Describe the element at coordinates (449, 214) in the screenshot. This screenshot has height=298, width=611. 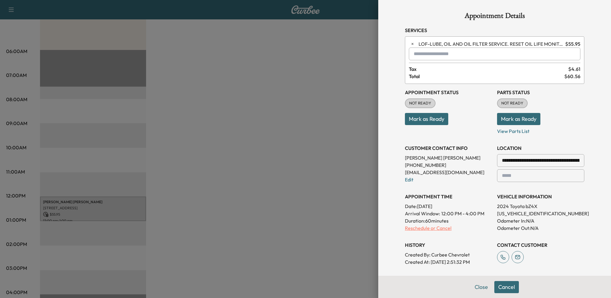
I see `p: Arrival Window:` at that location.